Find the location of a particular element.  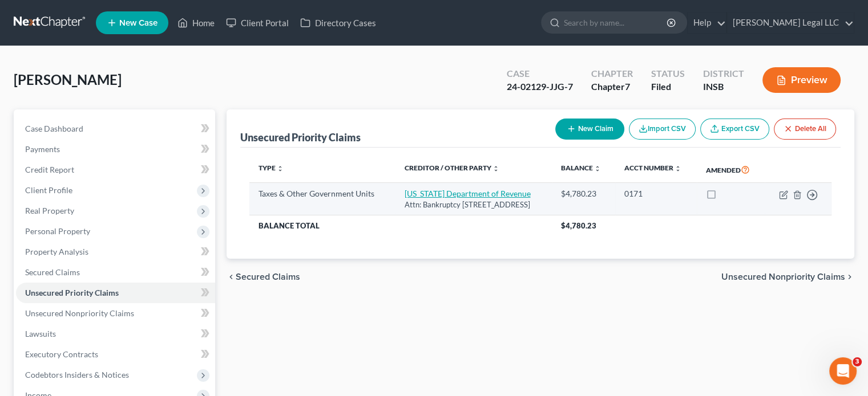

div: District is located at coordinates (723, 73).